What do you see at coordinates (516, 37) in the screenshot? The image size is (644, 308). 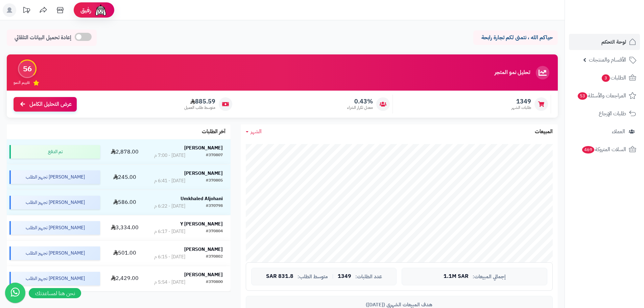 I see `p: حياكم الله ، نتمنى لكم تجارة رابحة` at bounding box center [516, 37].